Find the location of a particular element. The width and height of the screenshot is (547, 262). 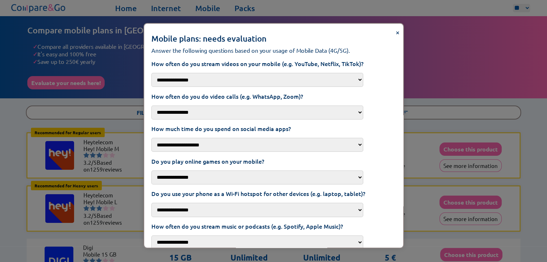

label: How often do you do video calls (e.g. WhatsApp, Zoom)? is located at coordinates (274, 96).